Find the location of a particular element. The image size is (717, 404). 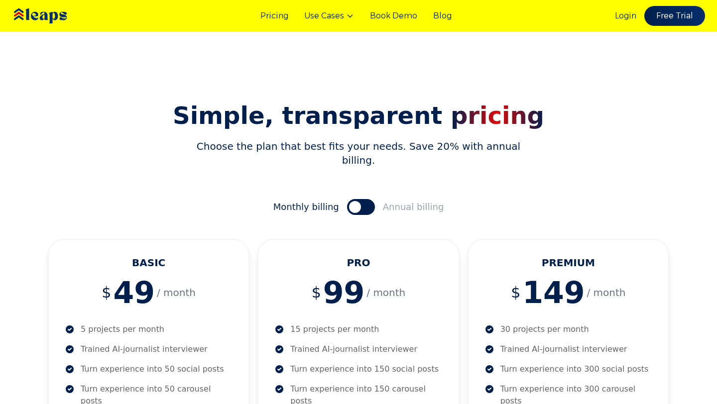

span: Monthly billing is located at coordinates (306, 207).